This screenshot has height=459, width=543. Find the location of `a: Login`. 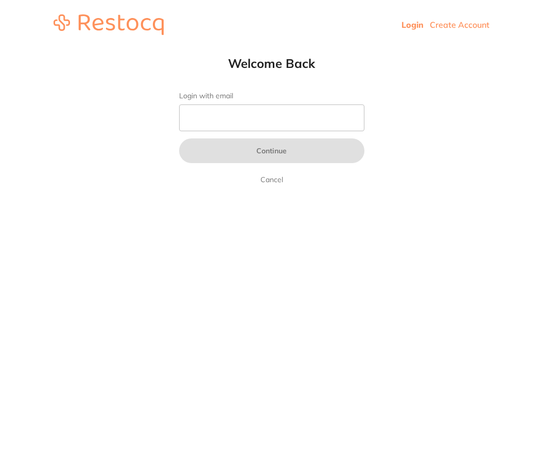

a: Login is located at coordinates (412, 25).